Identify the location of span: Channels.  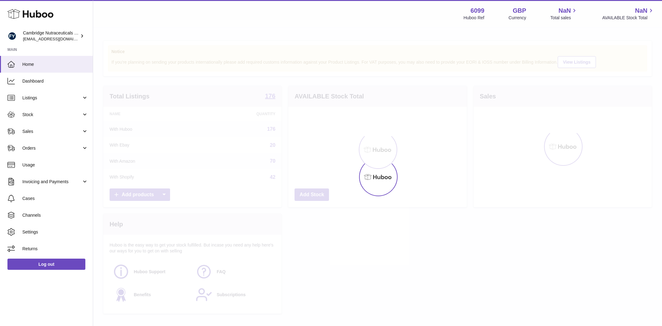
(55, 215).